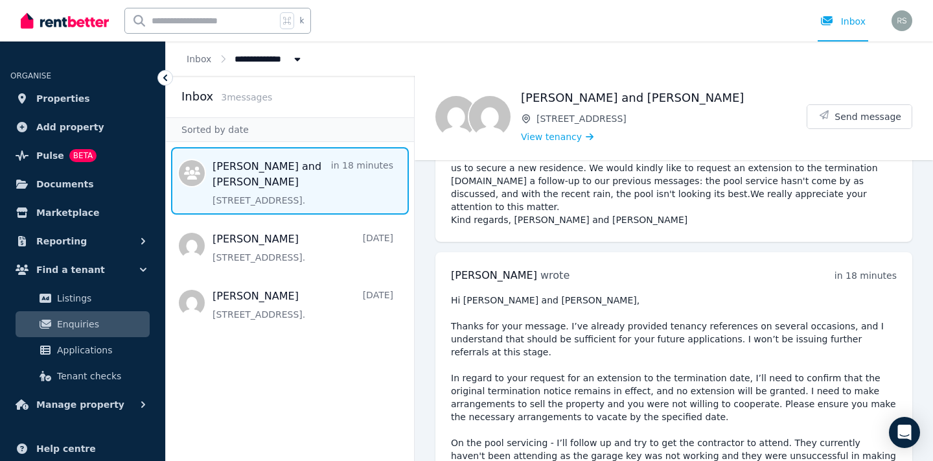  What do you see at coordinates (245, 58) in the screenshot?
I see `nav: Breadcrumb` at bounding box center [245, 58].